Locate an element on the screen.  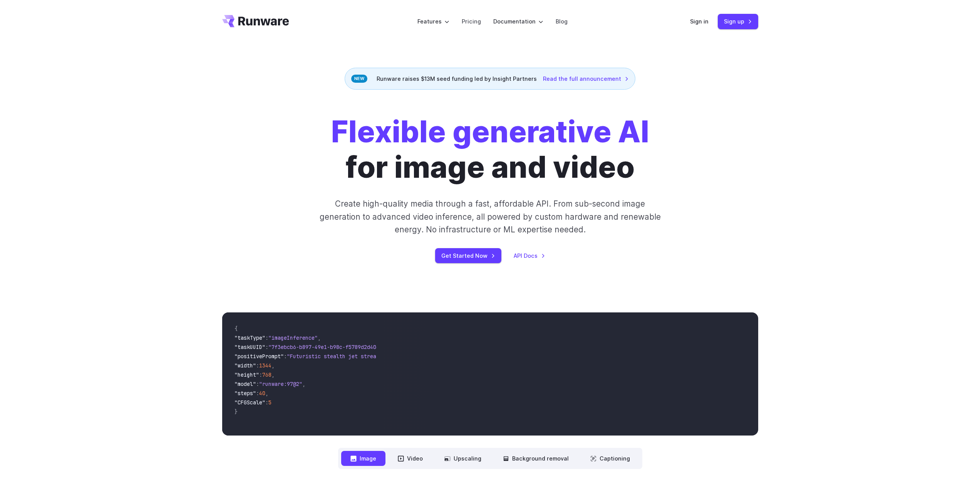
button: Upscaling is located at coordinates (463, 458).